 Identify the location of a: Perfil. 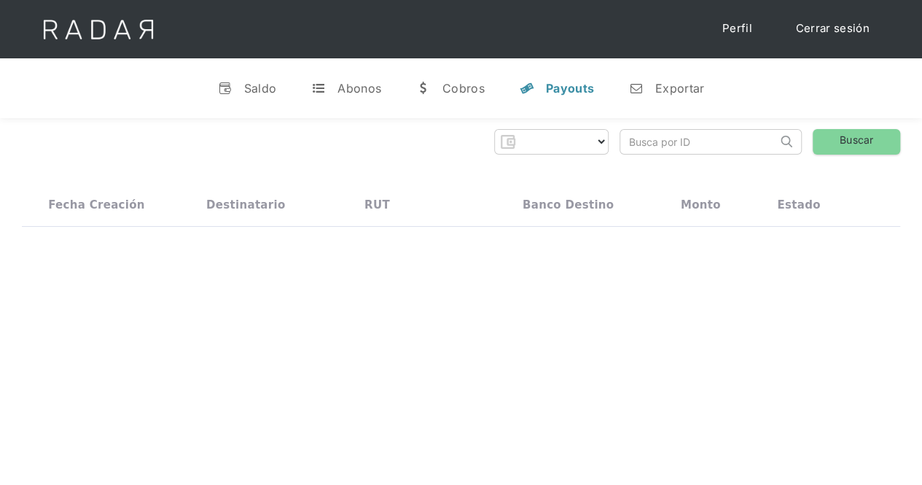
(737, 28).